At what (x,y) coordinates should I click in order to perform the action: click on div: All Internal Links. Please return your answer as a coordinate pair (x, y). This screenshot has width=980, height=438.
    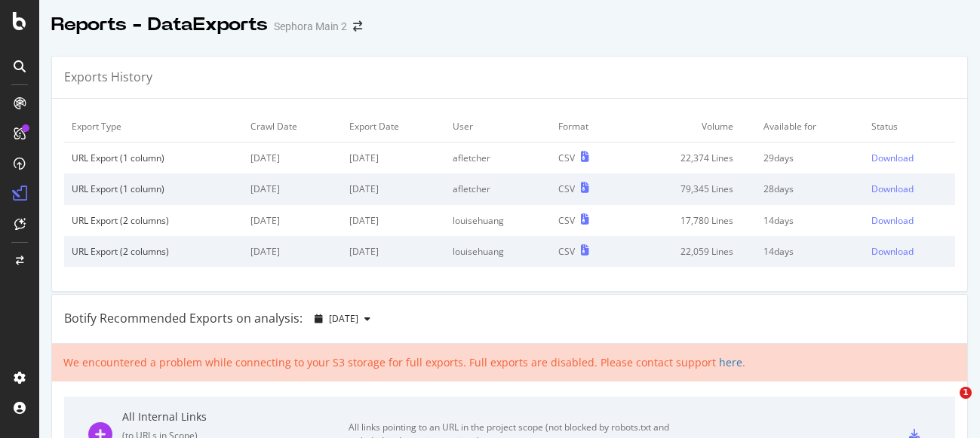
    Looking at the image, I should click on (235, 417).